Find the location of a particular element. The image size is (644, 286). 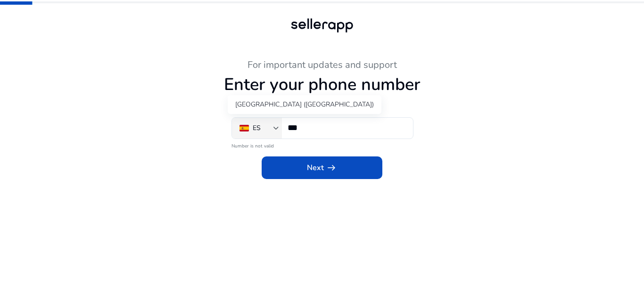

mat-error: Number is not valid is located at coordinates (322, 144).